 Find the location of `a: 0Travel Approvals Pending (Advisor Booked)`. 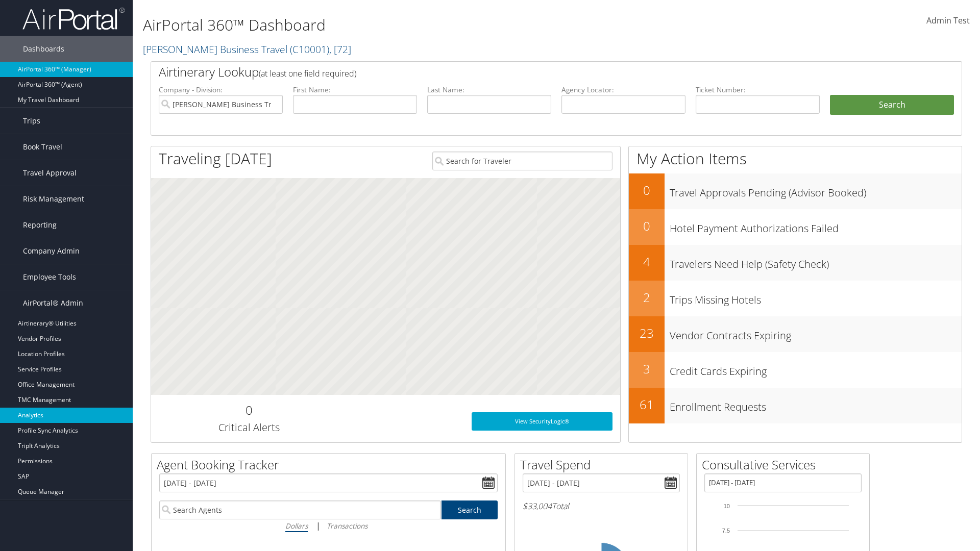

a: 0Travel Approvals Pending (Advisor Booked) is located at coordinates (795, 191).